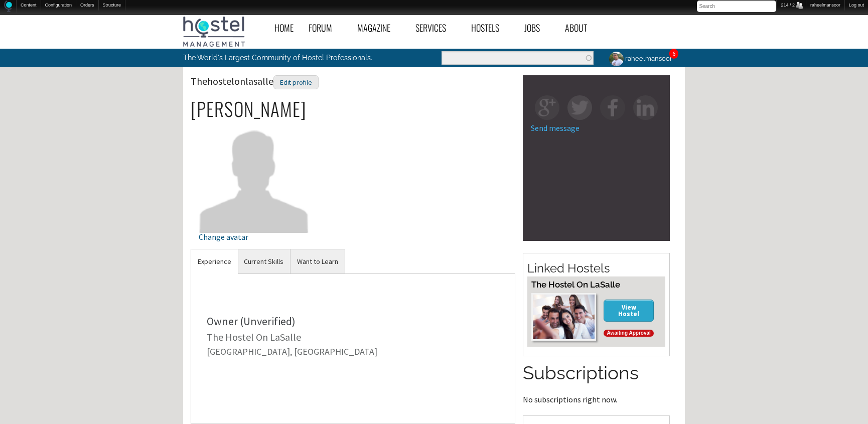  What do you see at coordinates (288, 58) in the screenshot?
I see `p: The World's Largest Community of Hostel Professionals.` at bounding box center [288, 58].